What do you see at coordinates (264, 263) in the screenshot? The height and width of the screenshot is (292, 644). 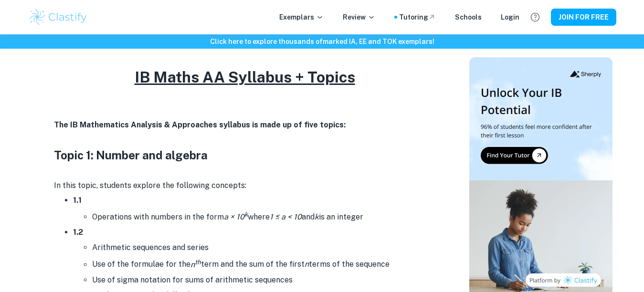 I see `li: Use of the formulae for the term and the sum of the first terms of the sequence` at bounding box center [264, 263].